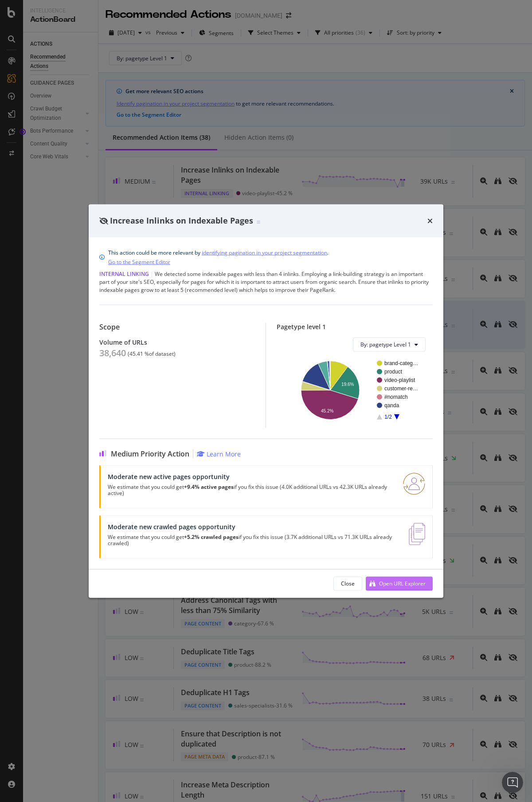 Image resolution: width=532 pixels, height=802 pixels. What do you see at coordinates (266, 282) in the screenshot?
I see `div: We detected some indexable pages with less than 4 inlinks. Employing a link-building strategy is ...` at bounding box center [266, 282].